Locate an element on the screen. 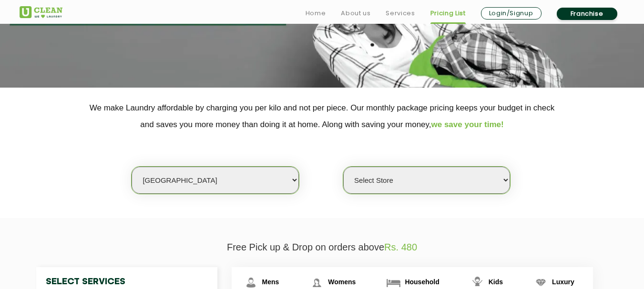  span: we save your time! is located at coordinates (468, 124).